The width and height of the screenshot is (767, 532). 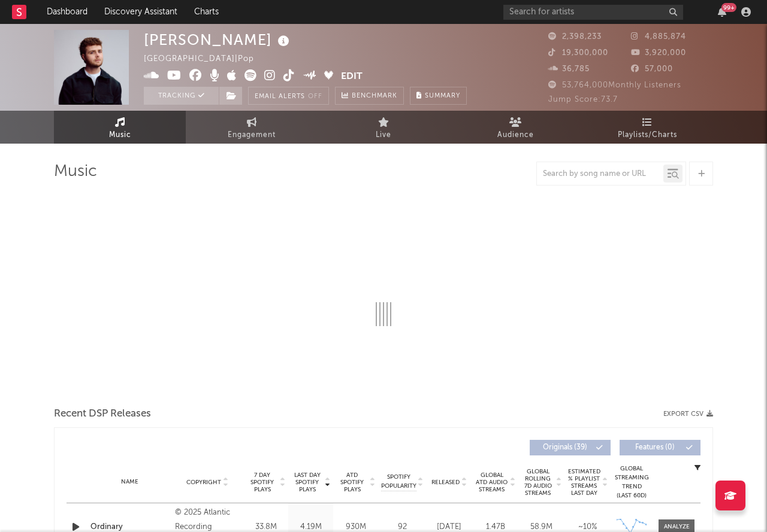 What do you see at coordinates (442, 96) in the screenshot?
I see `span: Summary` at bounding box center [442, 96].